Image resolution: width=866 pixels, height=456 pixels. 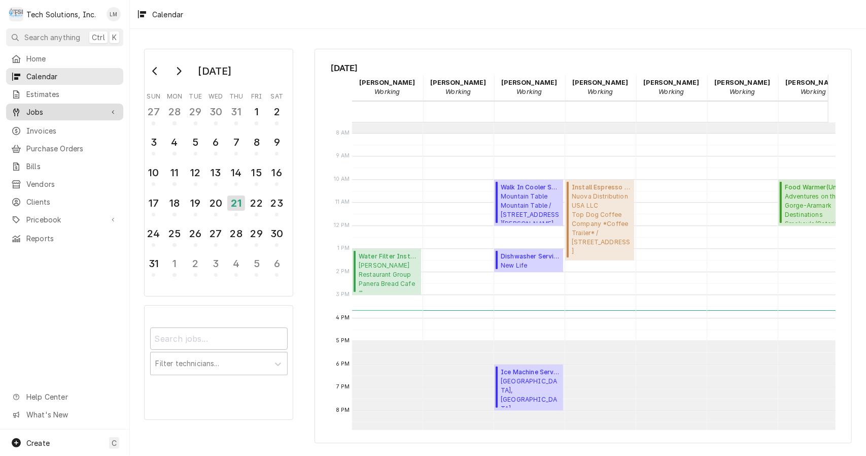 What do you see at coordinates (600, 220) in the screenshot?
I see `div: [Service] Install Espresso Unit Nuova Distribution USA LLC Top Dog Coffee Company *Coffee Trailer...` at bounding box center [600, 220].